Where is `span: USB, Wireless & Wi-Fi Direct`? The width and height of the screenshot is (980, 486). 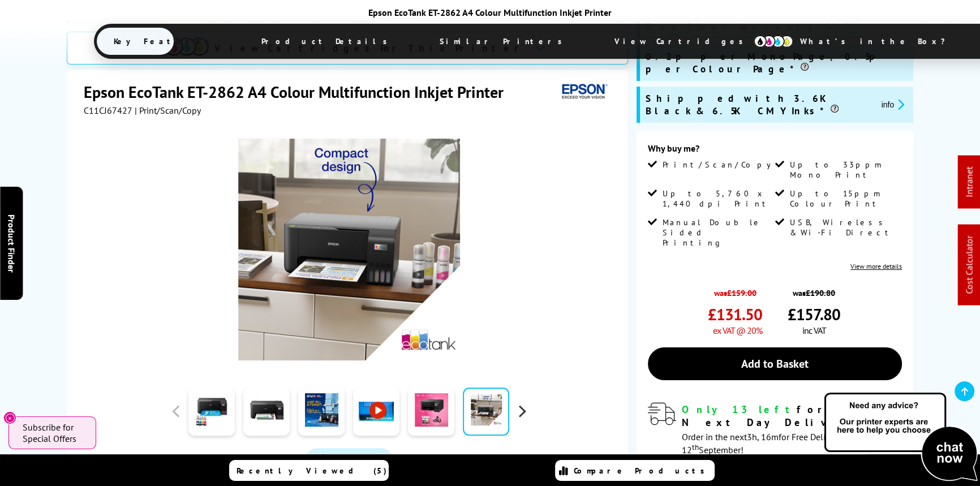
span: USB, Wireless & Wi-Fi Direct is located at coordinates (845, 228).